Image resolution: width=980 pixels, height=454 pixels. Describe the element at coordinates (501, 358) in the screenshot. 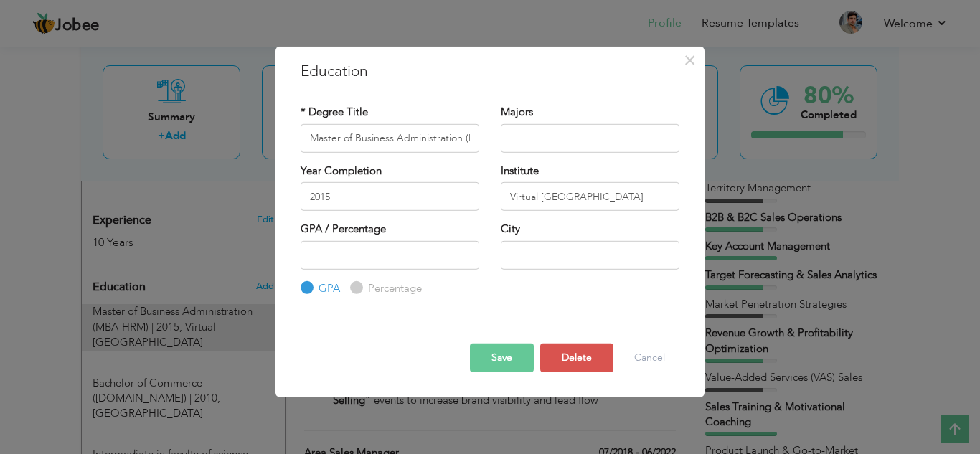

I see `button: Save` at that location.